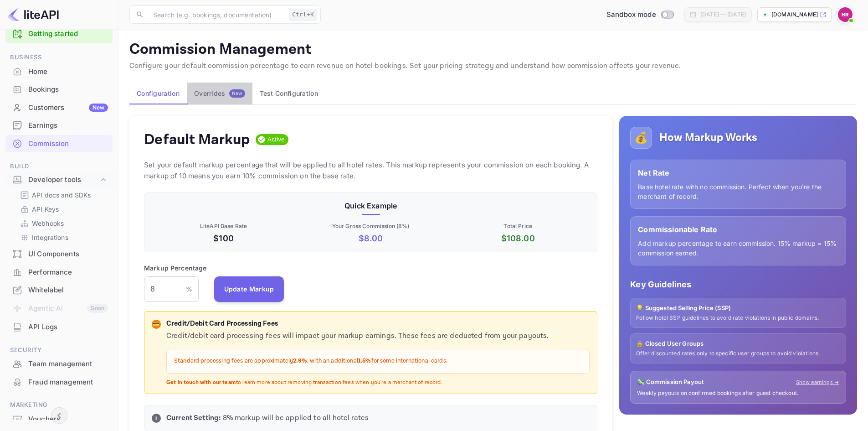  I want to click on div: CustomersNew, so click(59, 107).